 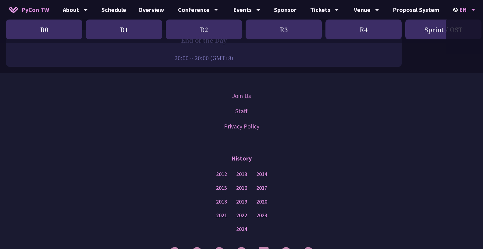 I want to click on a: 2022, so click(x=242, y=215).